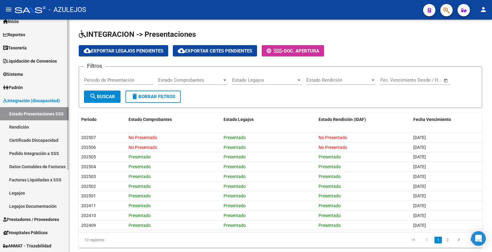 The image size is (492, 252). What do you see at coordinates (342, 120) in the screenshot?
I see `span: Estado Rendición (IDAF)` at bounding box center [342, 120].